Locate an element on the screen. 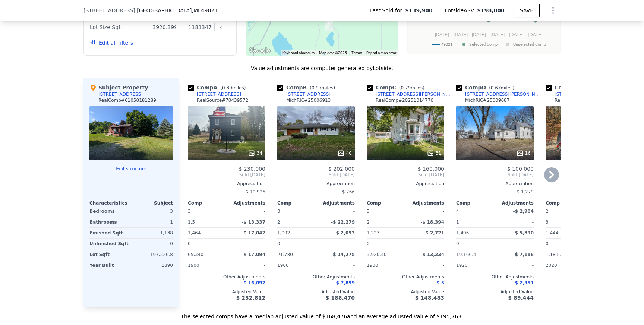 The width and height of the screenshot is (644, 325). a: Terms (opens in new tab) is located at coordinates (357, 53).